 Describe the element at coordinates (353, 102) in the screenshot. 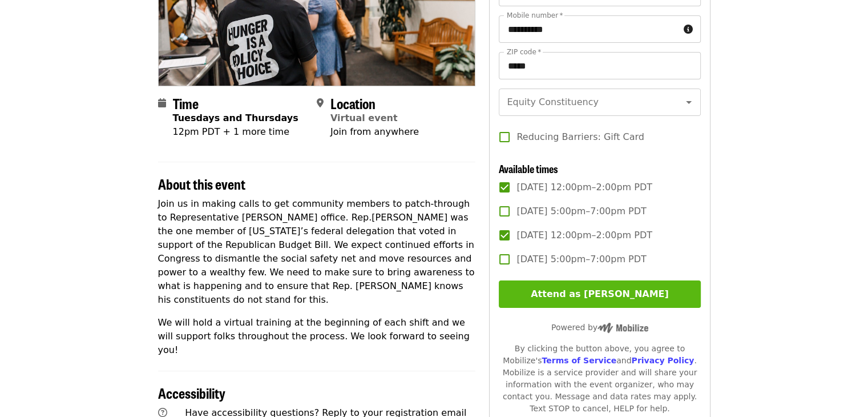

I see `span: Location` at that location.